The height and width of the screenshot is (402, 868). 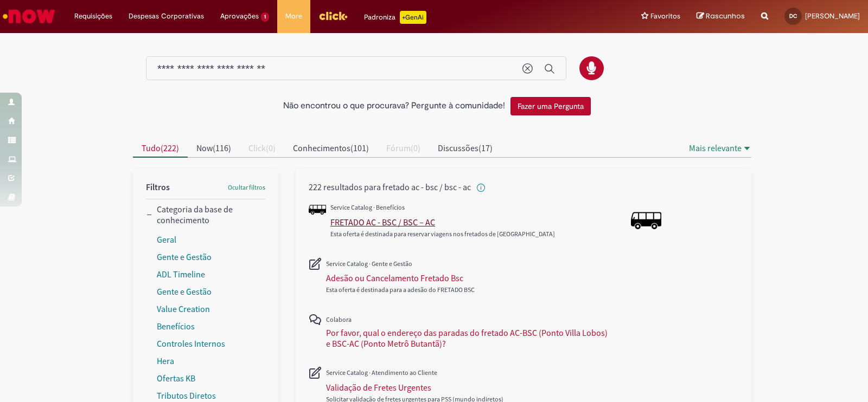 What do you see at coordinates (166, 16) in the screenshot?
I see `span: Despesas Corporativas` at bounding box center [166, 16].